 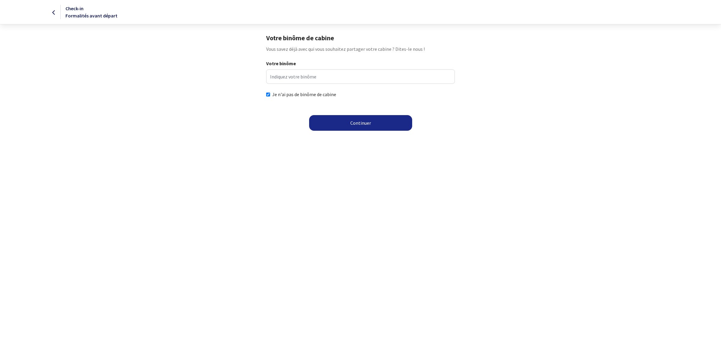 What do you see at coordinates (91, 12) in the screenshot?
I see `span: Check-in Formalités avant départ` at bounding box center [91, 12].